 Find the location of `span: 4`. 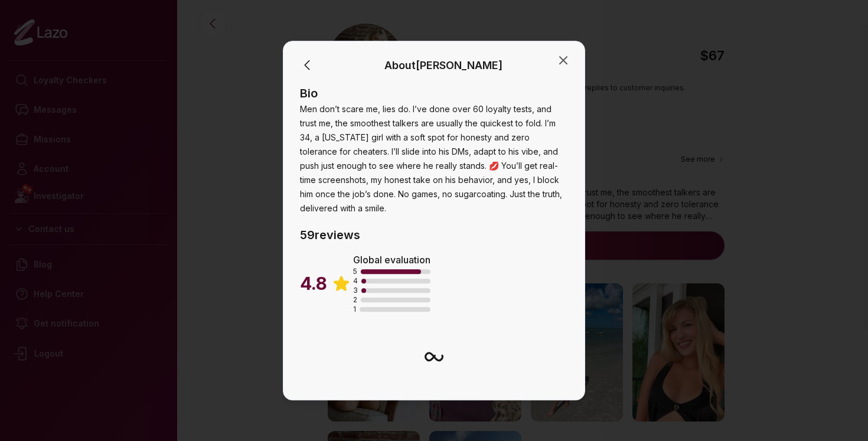

span: 4 is located at coordinates (355, 281).